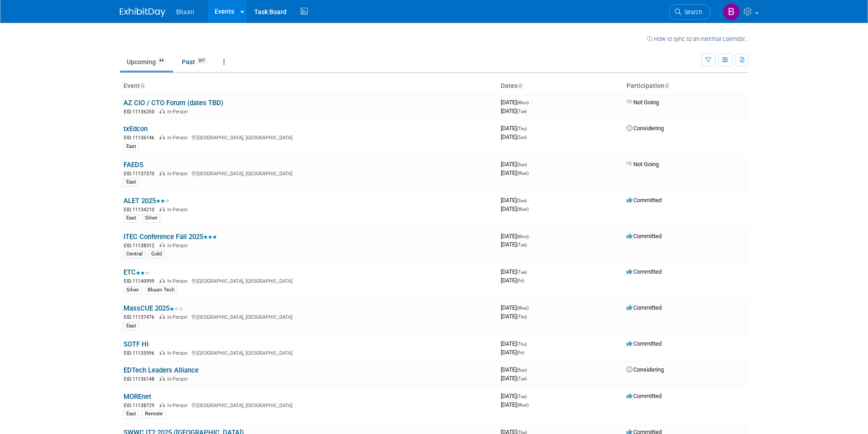 This screenshot has width=868, height=434. Describe the element at coordinates (136, 344) in the screenshot. I see `a: SOTF HI` at that location.